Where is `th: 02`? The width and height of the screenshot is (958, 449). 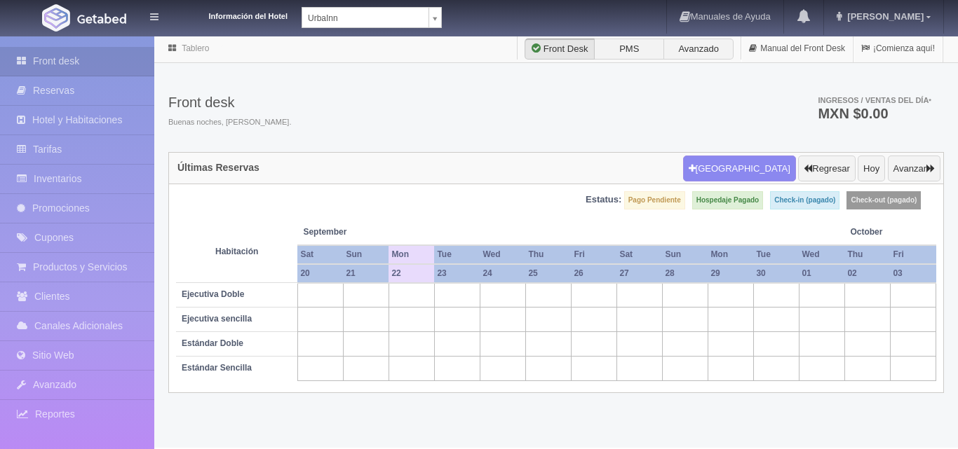 th: 02 is located at coordinates (866, 273).